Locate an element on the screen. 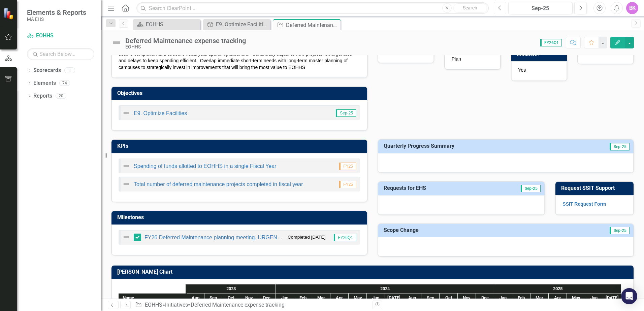  h3: KPIs is located at coordinates (241, 146).